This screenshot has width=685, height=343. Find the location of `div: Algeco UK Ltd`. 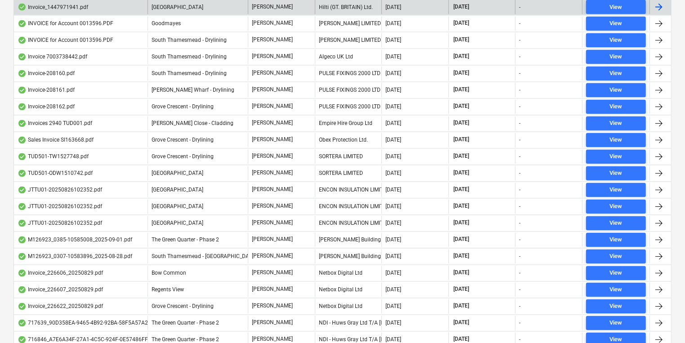

div: Algeco UK Ltd is located at coordinates (348, 57).